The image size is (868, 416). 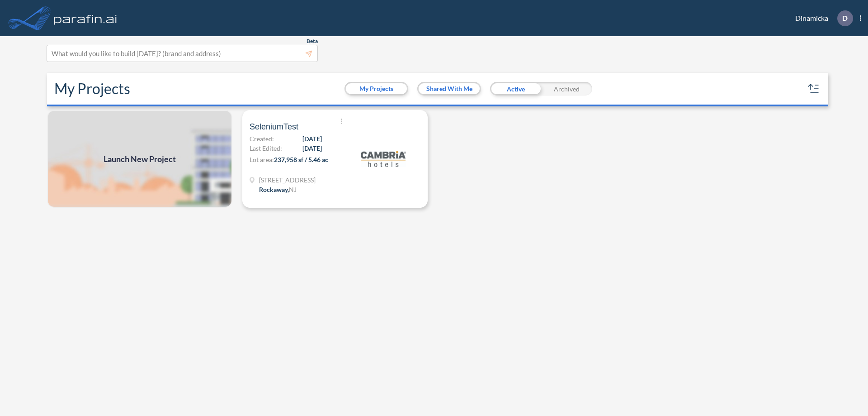 What do you see at coordinates (262, 138) in the screenshot?
I see `span: Created:` at bounding box center [262, 138].